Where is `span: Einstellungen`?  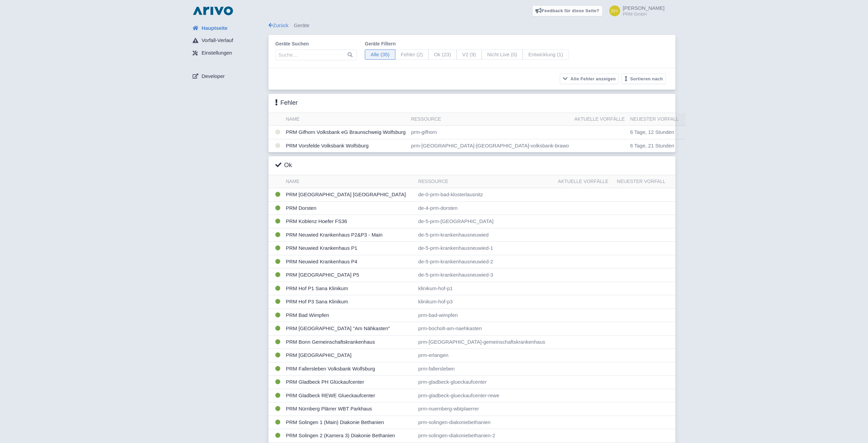 span: Einstellungen is located at coordinates (217, 53).